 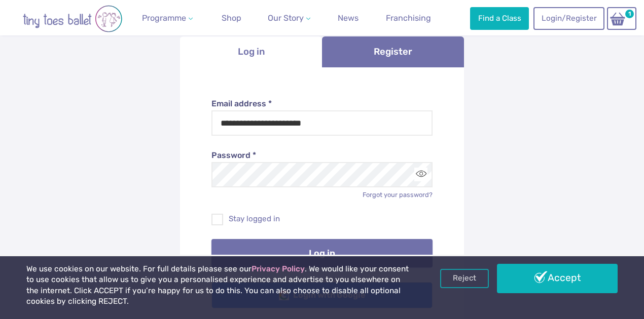 I want to click on label: Stay logged in, so click(x=322, y=219).